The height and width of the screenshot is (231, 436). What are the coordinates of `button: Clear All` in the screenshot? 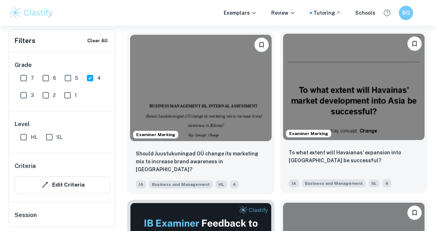 It's located at (98, 41).